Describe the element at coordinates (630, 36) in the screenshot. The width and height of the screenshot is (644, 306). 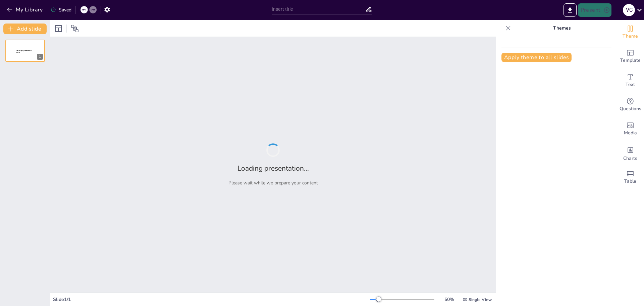
I see `span: Theme` at that location.